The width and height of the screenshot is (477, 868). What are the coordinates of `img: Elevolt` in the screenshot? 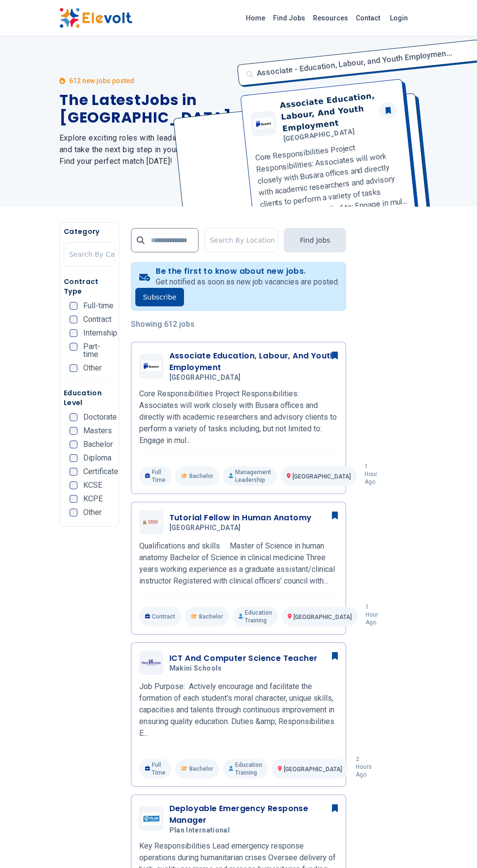 It's located at (96, 18).